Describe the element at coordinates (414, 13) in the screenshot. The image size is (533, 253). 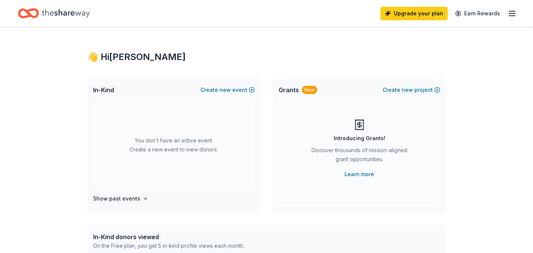
I see `a: Upgrade your plan` at that location.